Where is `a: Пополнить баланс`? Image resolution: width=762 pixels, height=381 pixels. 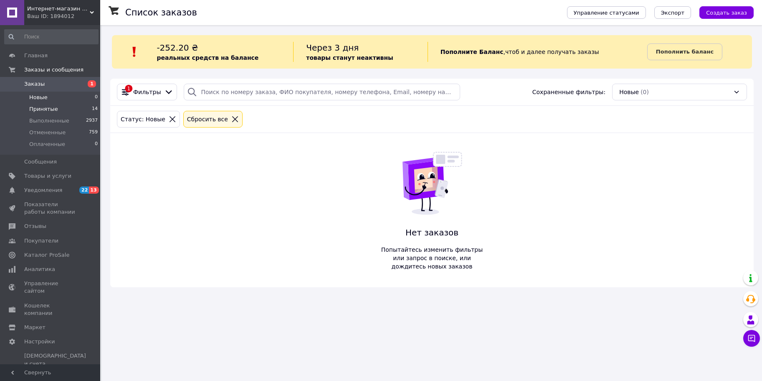
a: Пополнить баланс is located at coordinates (685, 52).